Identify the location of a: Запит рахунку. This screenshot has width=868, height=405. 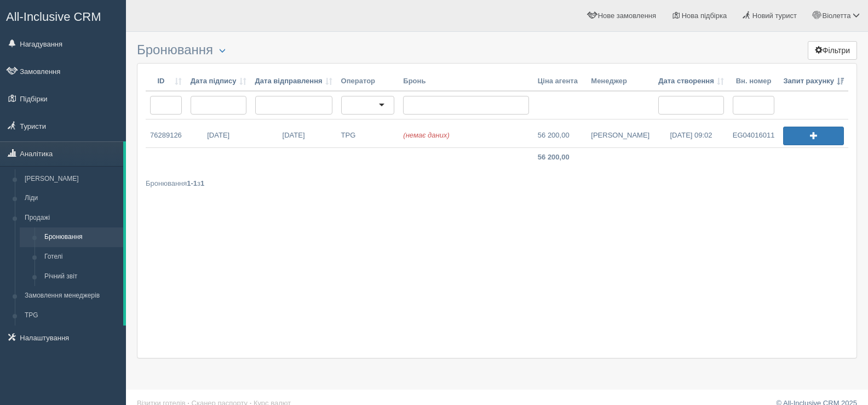
(813, 81).